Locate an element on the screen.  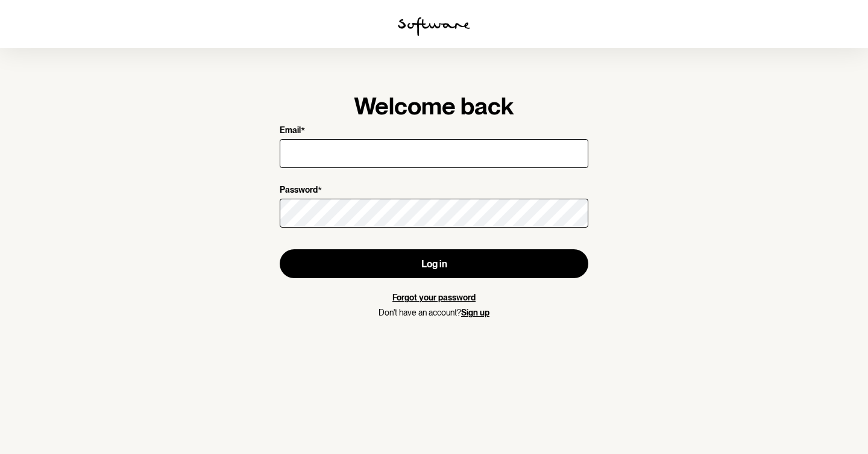
p: Email is located at coordinates (290, 131).